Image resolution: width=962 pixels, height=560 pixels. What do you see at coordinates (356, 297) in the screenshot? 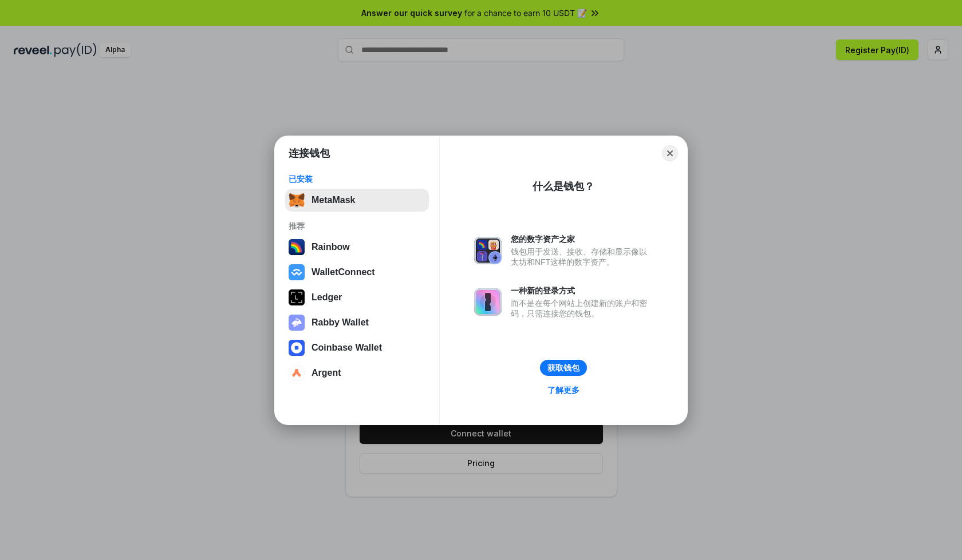
I see `button: Ledger` at bounding box center [356, 297].